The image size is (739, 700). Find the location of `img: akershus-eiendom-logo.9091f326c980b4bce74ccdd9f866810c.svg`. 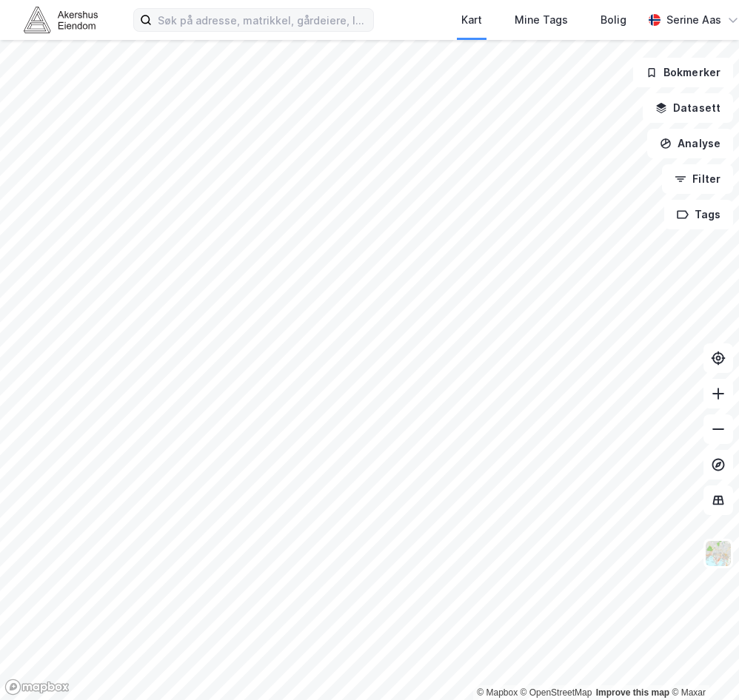

img: akershus-eiendom-logo.9091f326c980b4bce74ccdd9f866810c.svg is located at coordinates (61, 19).